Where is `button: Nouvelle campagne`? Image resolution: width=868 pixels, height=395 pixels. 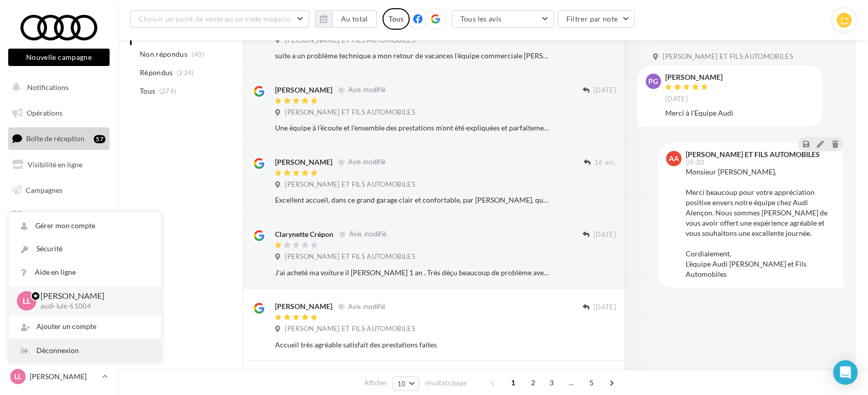 button: Nouvelle campagne is located at coordinates (59, 57).